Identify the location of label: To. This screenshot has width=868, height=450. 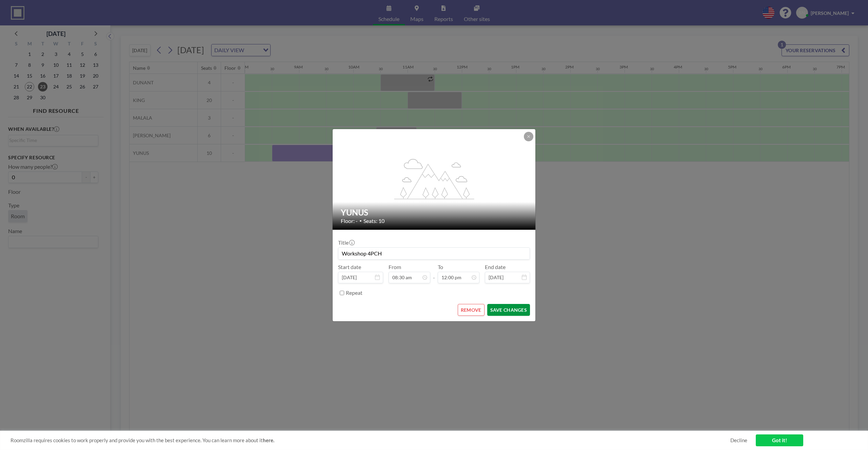
(440, 267).